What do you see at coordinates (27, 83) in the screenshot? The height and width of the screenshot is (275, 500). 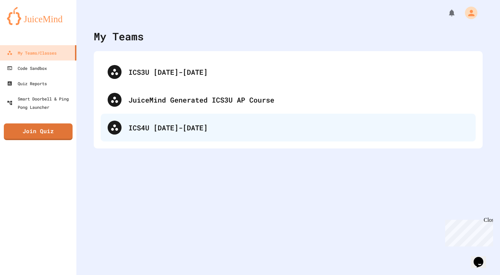 I see `div: Quiz Reports` at bounding box center [27, 83].